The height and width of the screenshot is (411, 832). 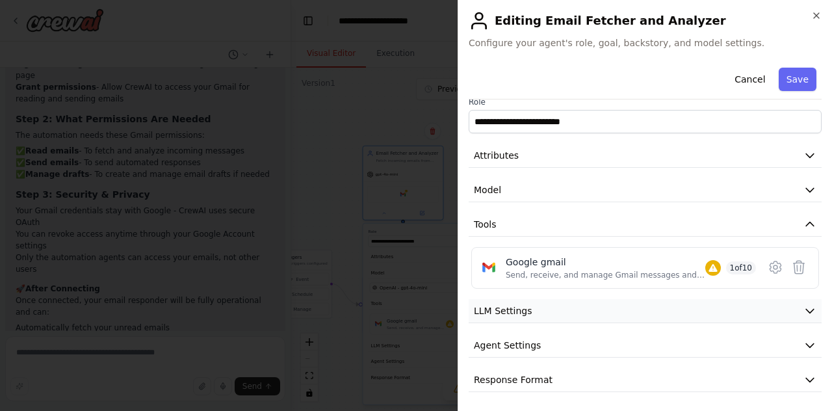 I want to click on button: Model, so click(x=645, y=190).